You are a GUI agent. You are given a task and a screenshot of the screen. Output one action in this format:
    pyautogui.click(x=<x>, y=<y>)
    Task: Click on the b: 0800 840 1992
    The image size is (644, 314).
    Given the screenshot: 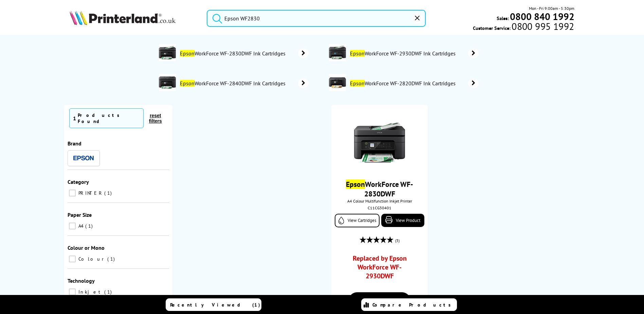 What is the action you would take?
    pyautogui.click(x=542, y=16)
    